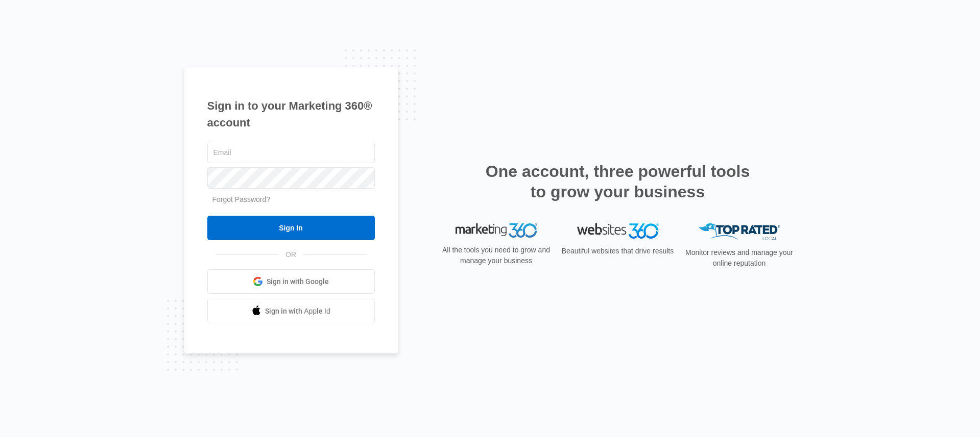 The image size is (980, 437). I want to click on img: Marketing 360, so click(496, 231).